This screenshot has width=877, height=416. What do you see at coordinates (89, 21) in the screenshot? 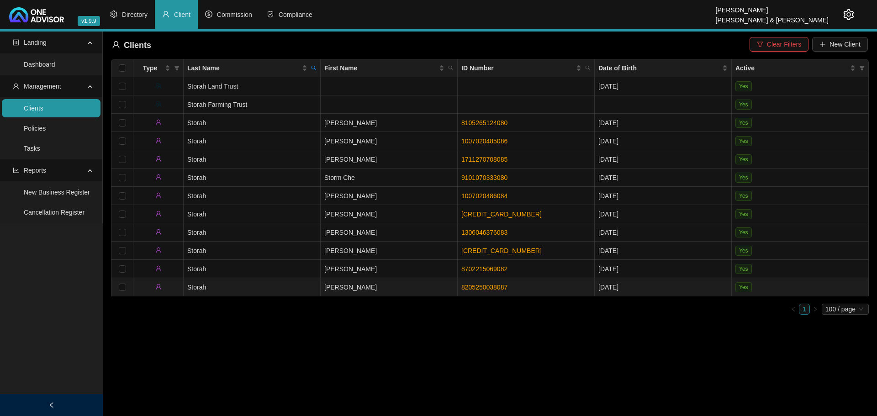
I see `span: v1.9.9` at bounding box center [89, 21].